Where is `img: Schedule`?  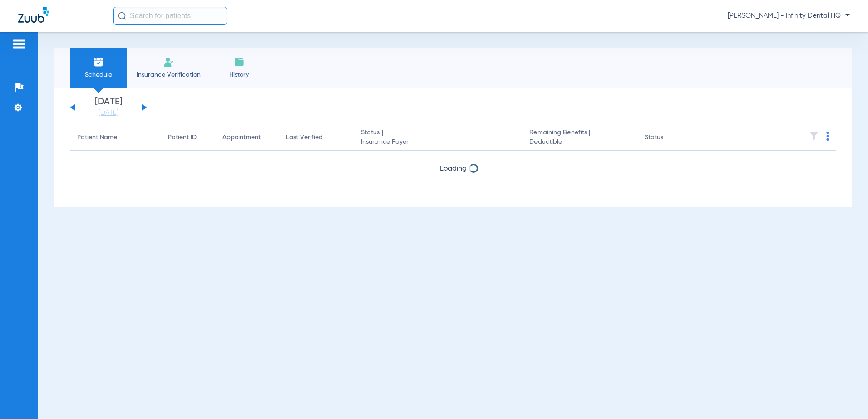 img: Schedule is located at coordinates (99, 62).